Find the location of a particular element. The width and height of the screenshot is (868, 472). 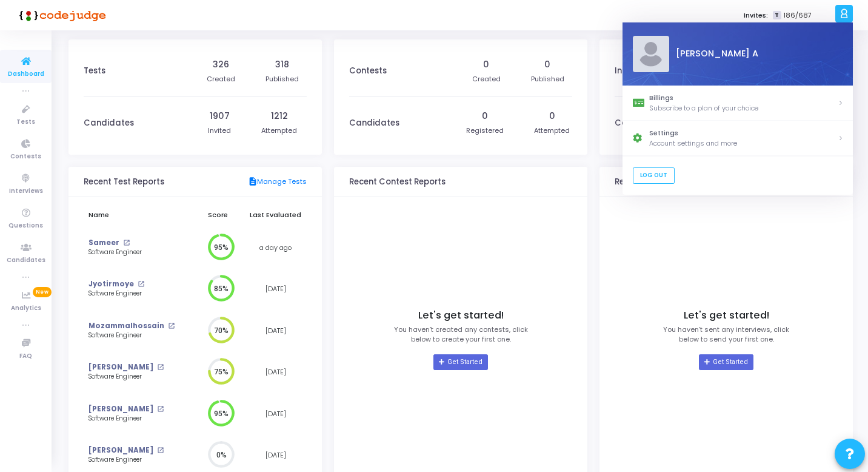

a: BillingsSubscribe to a plan of your choice is located at coordinates (738, 103).